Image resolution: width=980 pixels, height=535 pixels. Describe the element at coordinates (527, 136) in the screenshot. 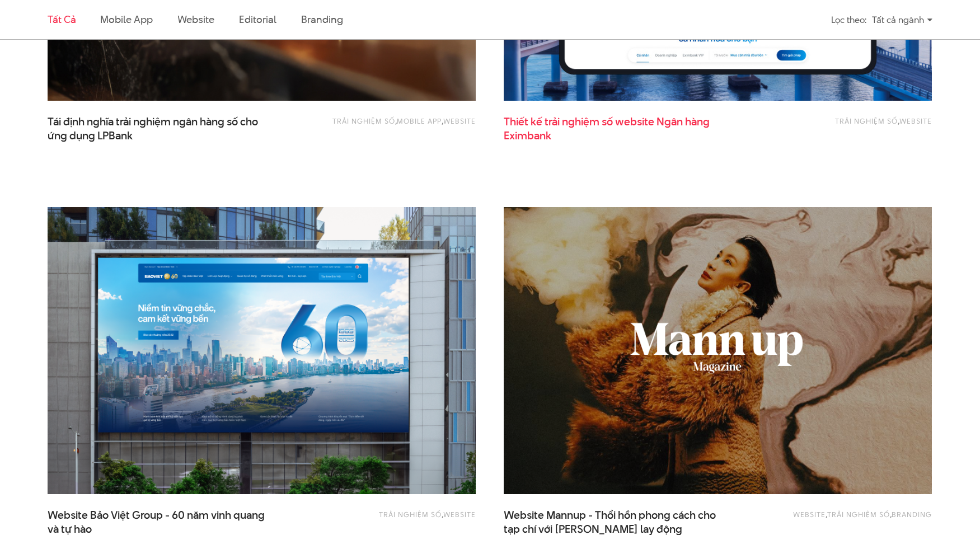

I see `span: Eximbank` at that location.